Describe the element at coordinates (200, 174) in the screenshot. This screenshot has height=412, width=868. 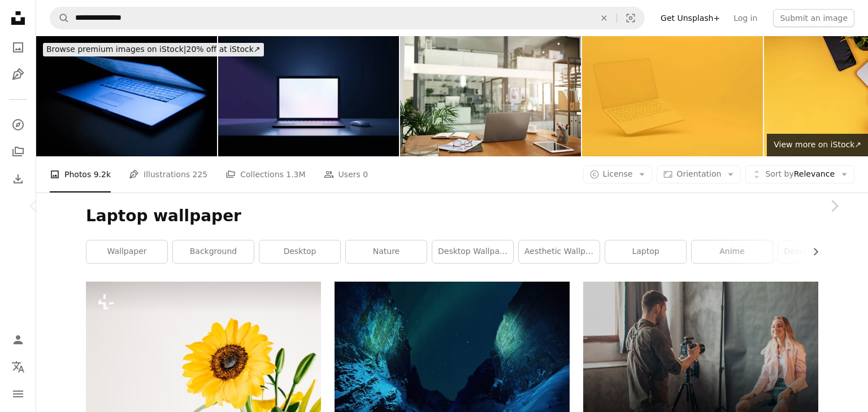
I see `span: 225` at that location.